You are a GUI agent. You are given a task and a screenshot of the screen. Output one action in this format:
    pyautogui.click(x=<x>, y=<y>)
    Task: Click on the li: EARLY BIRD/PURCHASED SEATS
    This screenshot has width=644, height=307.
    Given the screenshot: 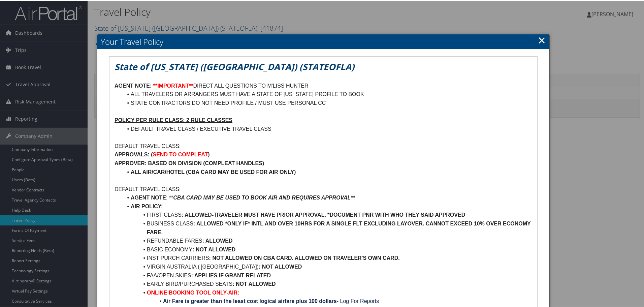 What is the action you would take?
    pyautogui.click(x=327, y=283)
    